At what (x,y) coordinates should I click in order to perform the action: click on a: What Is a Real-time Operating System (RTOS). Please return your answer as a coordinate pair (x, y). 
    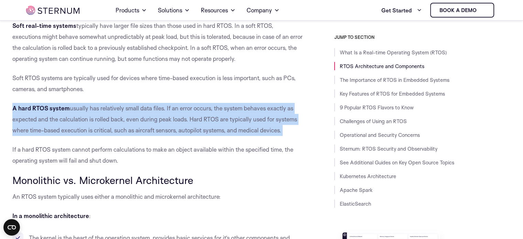
    Looking at the image, I should click on (393, 52).